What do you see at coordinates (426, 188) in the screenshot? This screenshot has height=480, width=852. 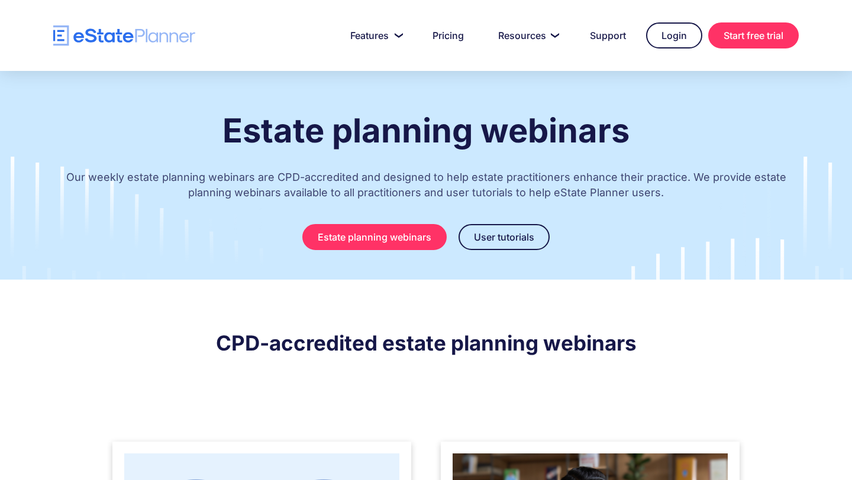 I see `p: Our weekly estate planning webinars are CPD-accredited and designed to help estate practitioners ...` at bounding box center [426, 188].